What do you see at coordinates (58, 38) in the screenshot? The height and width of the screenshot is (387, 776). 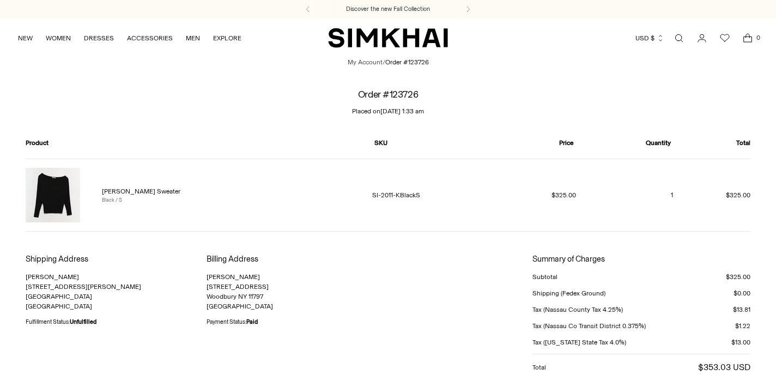 I see `a: WOMEN` at bounding box center [58, 38].